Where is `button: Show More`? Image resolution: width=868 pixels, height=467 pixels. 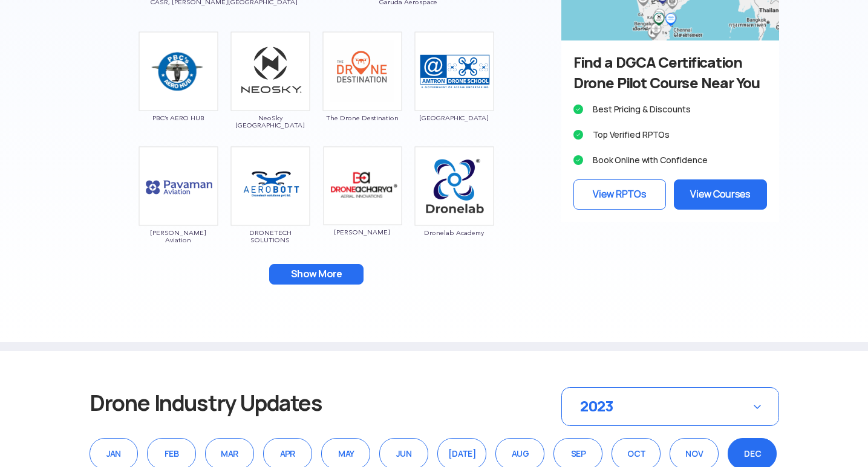 button: Show More is located at coordinates (316, 275).